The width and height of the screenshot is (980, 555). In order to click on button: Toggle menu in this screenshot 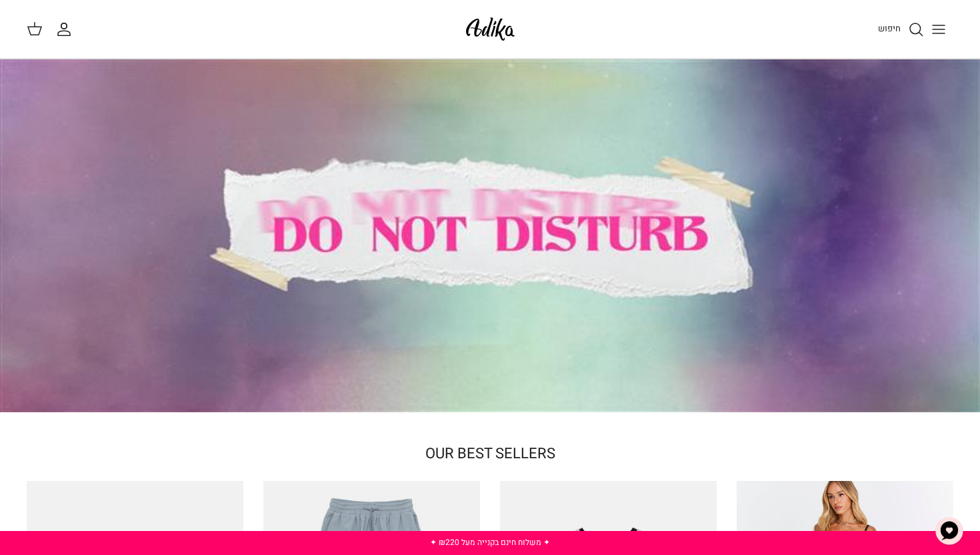, I will do `click(939, 29)`.